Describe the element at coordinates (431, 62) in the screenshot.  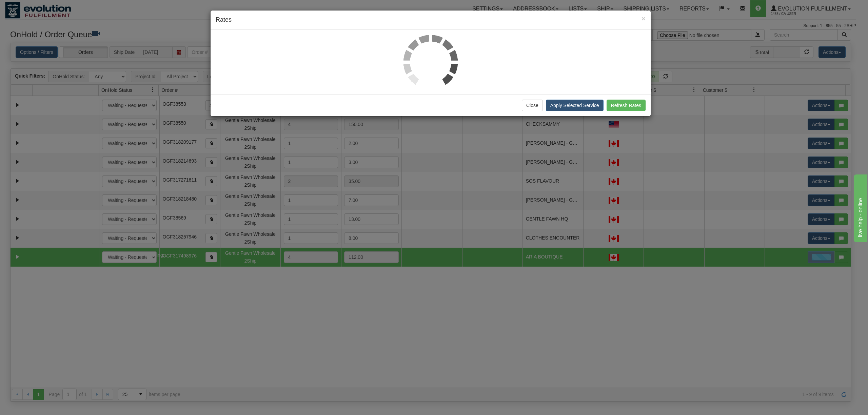
I see `img: loader.gif` at that location.